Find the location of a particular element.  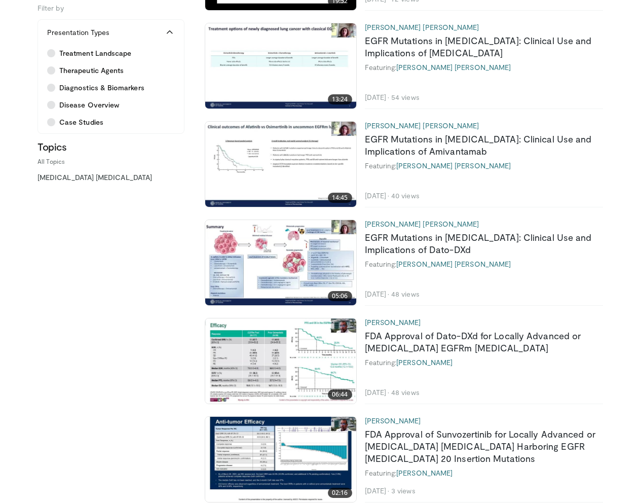

span: 13:24 is located at coordinates (340, 99).